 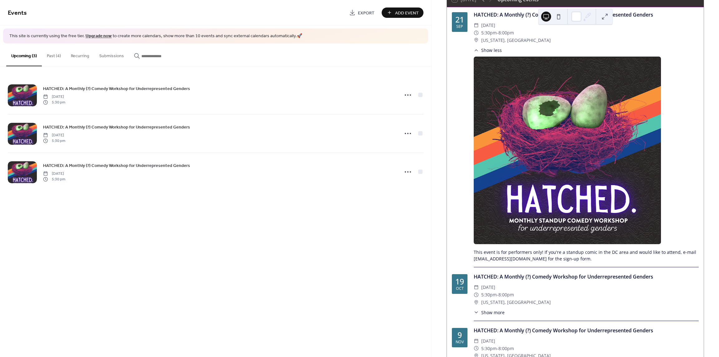 What do you see at coordinates (586, 255) in the screenshot?
I see `div: This event is for performers only! If you're a standup comic in the DC area and would like to att...` at bounding box center [586, 255].